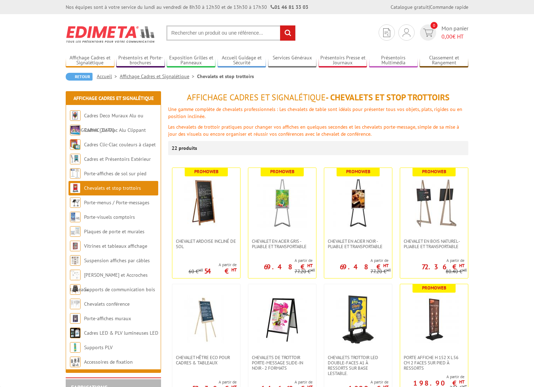 The image size is (534, 387). I want to click on a: Porte-affiches de sol sur pied, so click(115, 174).